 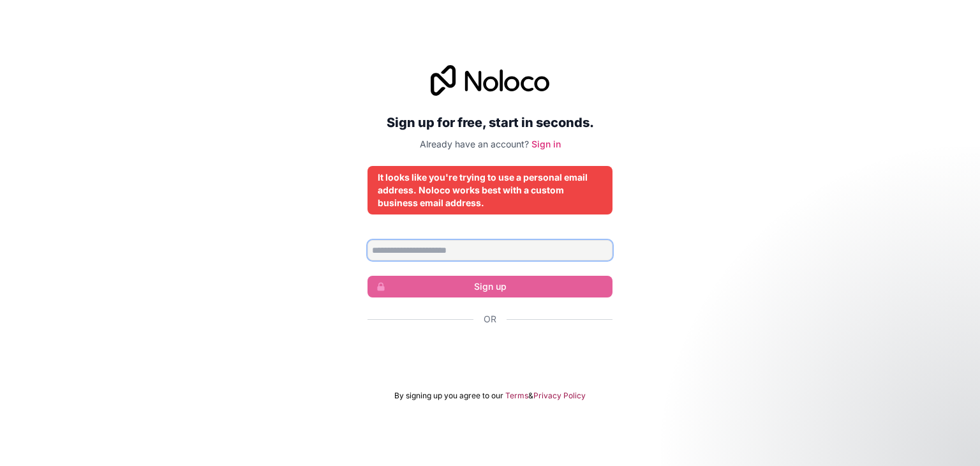 What do you see at coordinates (560, 396) in the screenshot?
I see `a: Privacy Policy` at bounding box center [560, 396].